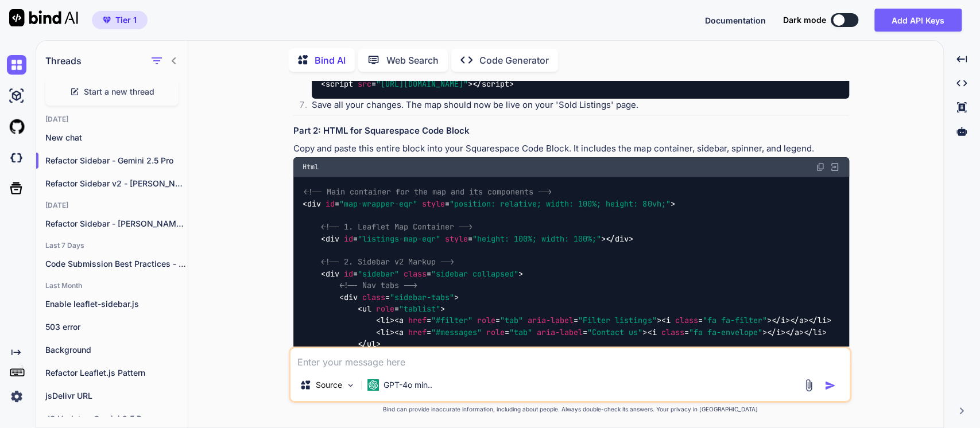  Describe the element at coordinates (16, 65) in the screenshot. I see `img: chat` at that location.